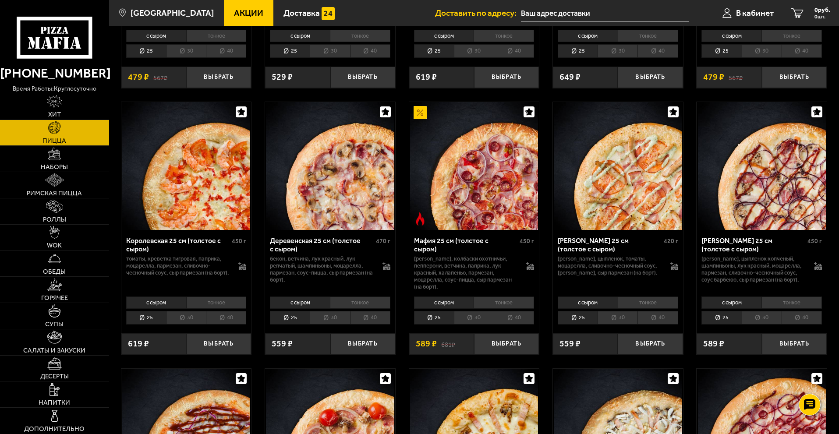 This screenshot has width=839, height=434. Describe the element at coordinates (54, 298) in the screenshot. I see `span: Горячее` at that location.